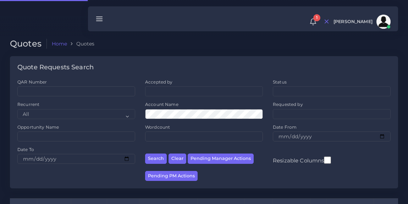 Image resolution: width=408 pixels, height=204 pixels. What do you see at coordinates (156, 158) in the screenshot?
I see `button: Search` at bounding box center [156, 158].